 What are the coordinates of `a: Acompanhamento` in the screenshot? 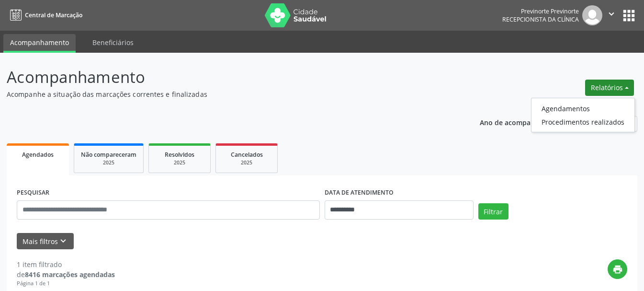 It's located at (39, 43).